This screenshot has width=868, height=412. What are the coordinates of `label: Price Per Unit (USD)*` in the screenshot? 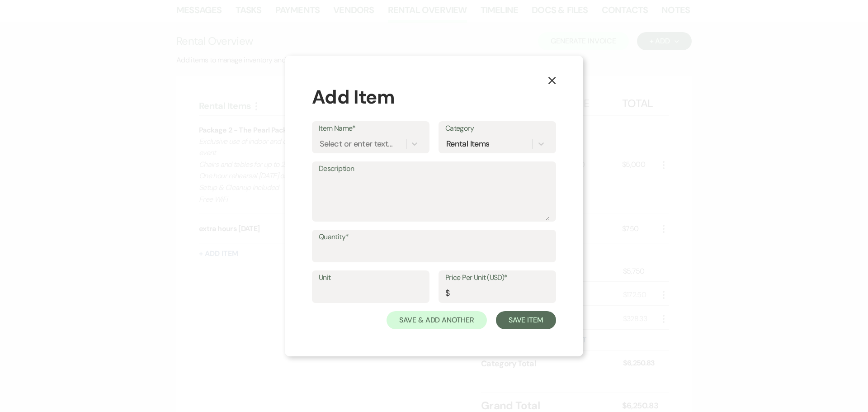 It's located at (497, 278).